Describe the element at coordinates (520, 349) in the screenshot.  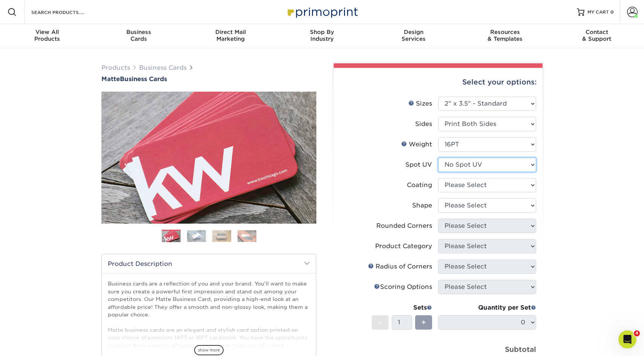
I see `strong: Subtotal` at that location.